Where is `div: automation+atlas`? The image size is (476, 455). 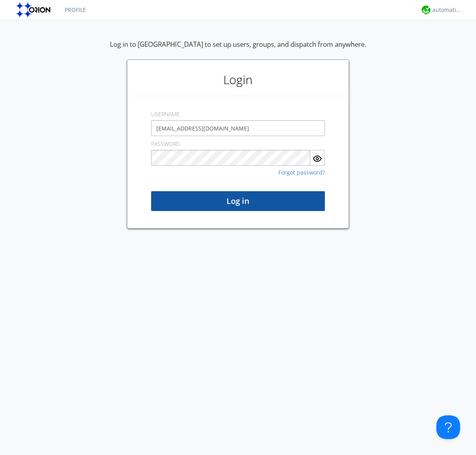
div: automation+atlas is located at coordinates (447, 10).